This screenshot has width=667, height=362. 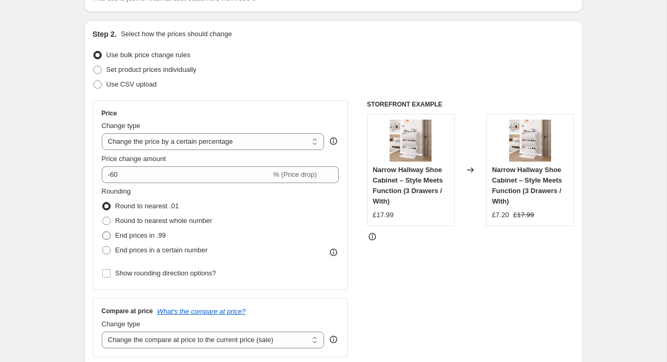 I want to click on strike: £17.99, so click(x=523, y=215).